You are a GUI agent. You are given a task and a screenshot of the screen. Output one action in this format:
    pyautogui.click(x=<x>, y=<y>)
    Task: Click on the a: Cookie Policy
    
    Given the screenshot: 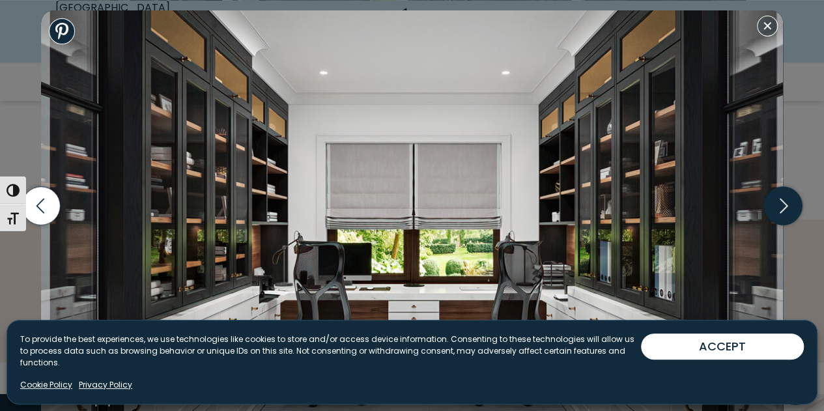 What is the action you would take?
    pyautogui.click(x=46, y=385)
    